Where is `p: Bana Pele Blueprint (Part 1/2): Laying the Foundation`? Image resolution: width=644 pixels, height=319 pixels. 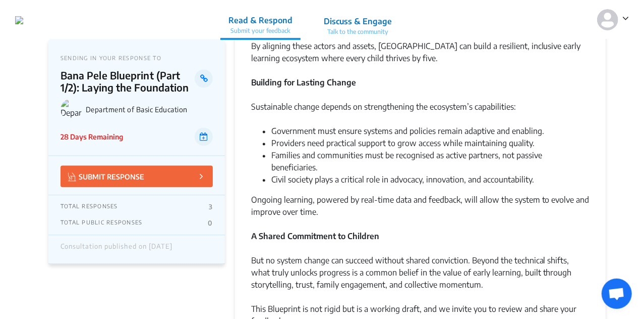 p: Bana Pele Blueprint (Part 1/2): Laying the Foundation is located at coordinates (128, 82).